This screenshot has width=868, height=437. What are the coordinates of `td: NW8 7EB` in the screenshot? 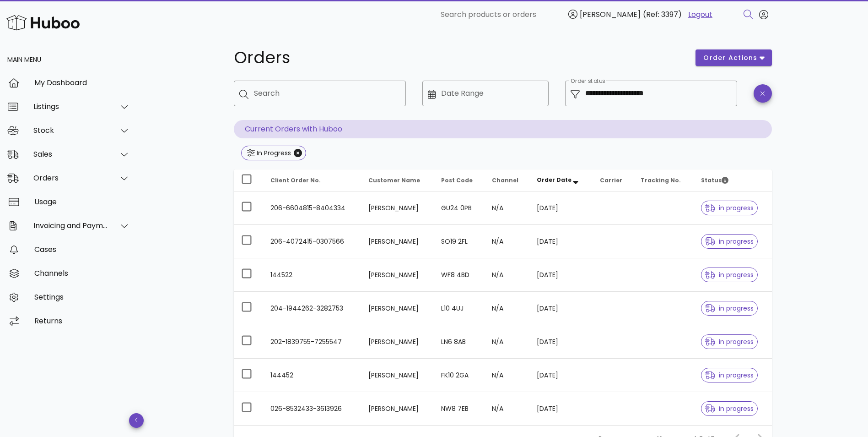 It's located at (459, 409).